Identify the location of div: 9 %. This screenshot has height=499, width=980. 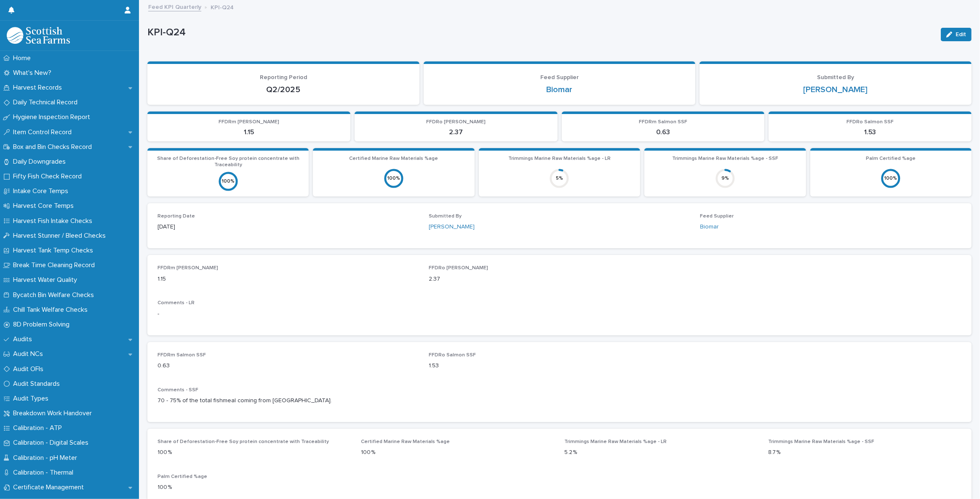
(725, 179).